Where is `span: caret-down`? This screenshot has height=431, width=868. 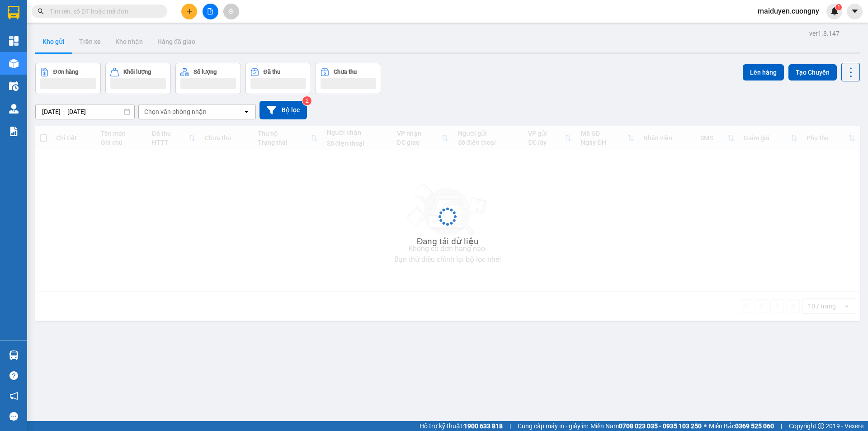
span: caret-down is located at coordinates (856, 11).